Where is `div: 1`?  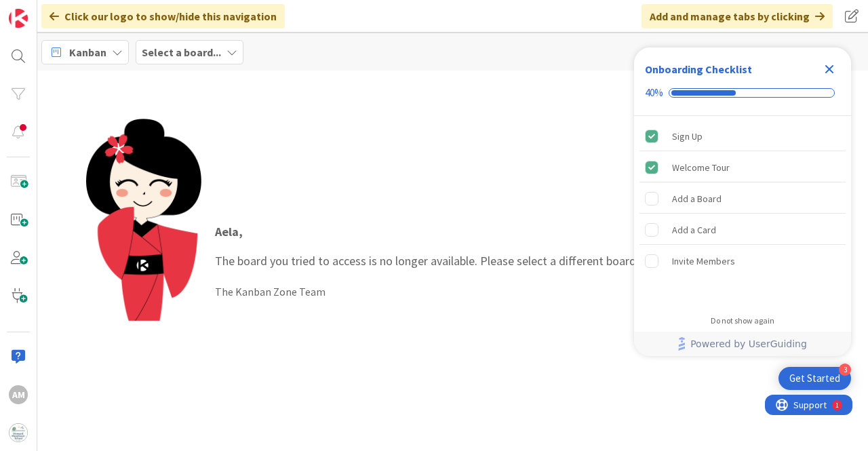 div: 1 is located at coordinates (72, 11).